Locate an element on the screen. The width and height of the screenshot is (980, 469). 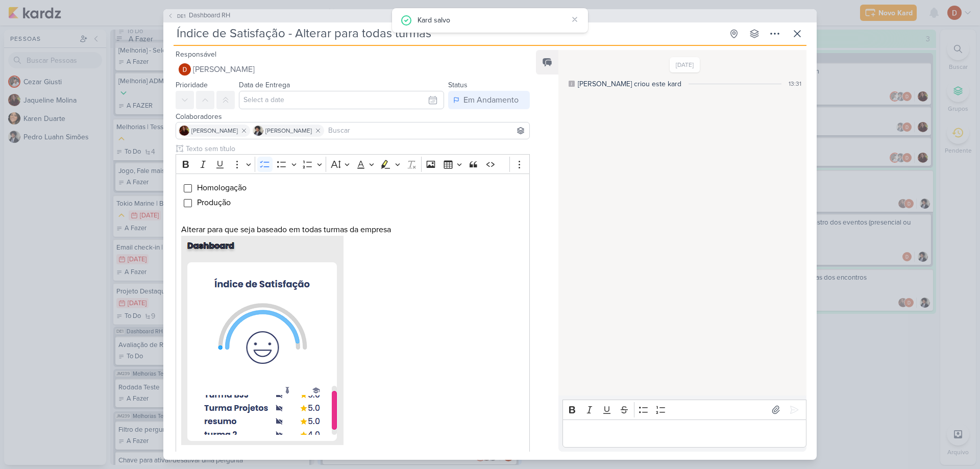
input: Texto sem título is located at coordinates (357, 148).